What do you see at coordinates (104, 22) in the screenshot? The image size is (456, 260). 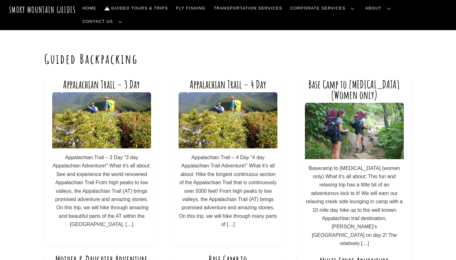 I see `a: Contact Us` at bounding box center [104, 22].